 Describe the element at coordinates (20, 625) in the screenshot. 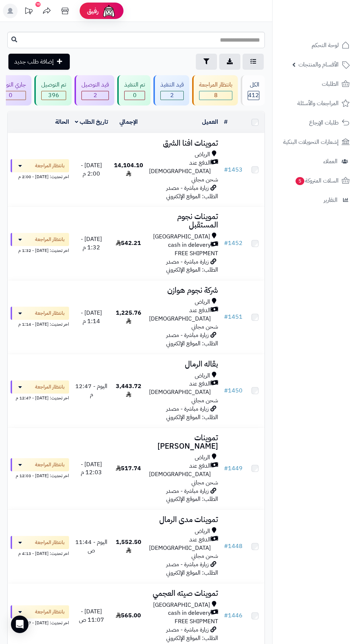

I see `div: Open Intercom Messenger` at that location.